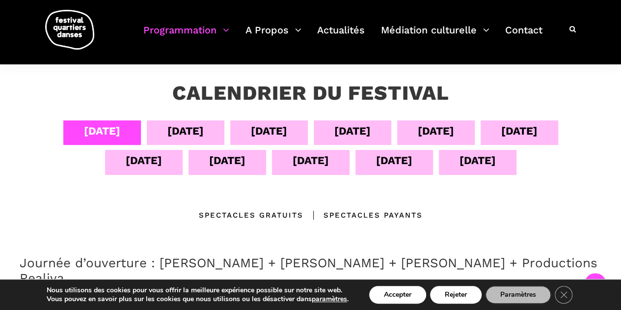 The height and width of the screenshot is (310, 621). Describe the element at coordinates (340, 36) in the screenshot. I see `a: Actualités` at that location.